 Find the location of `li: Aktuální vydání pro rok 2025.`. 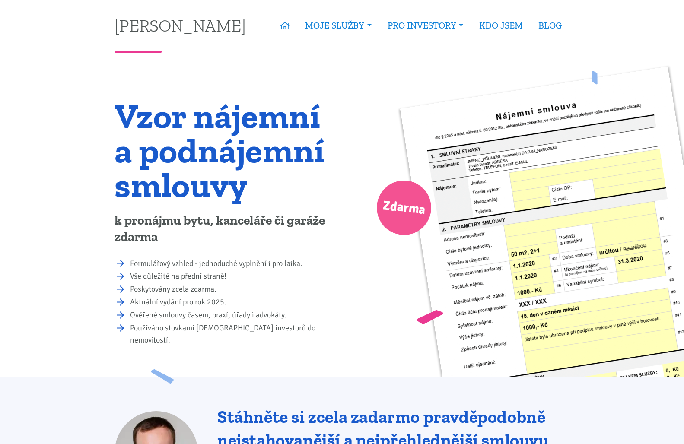

li: Aktuální vydání pro rok 2025. is located at coordinates (233, 302).